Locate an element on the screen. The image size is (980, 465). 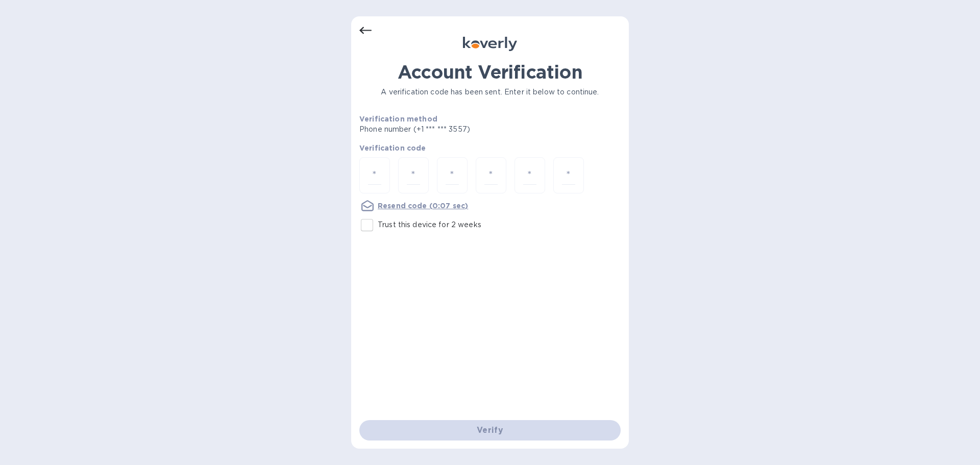
p: A verification code has been sent. Enter it below to continue. is located at coordinates (490, 92).